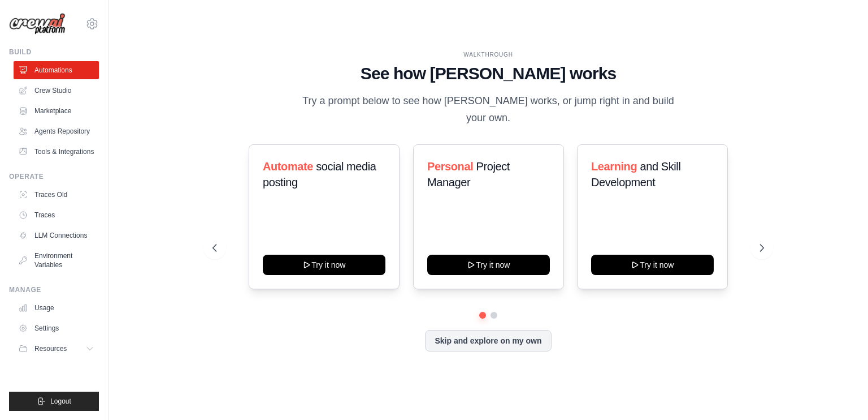 Image resolution: width=868 pixels, height=420 pixels. I want to click on span: Logout, so click(61, 401).